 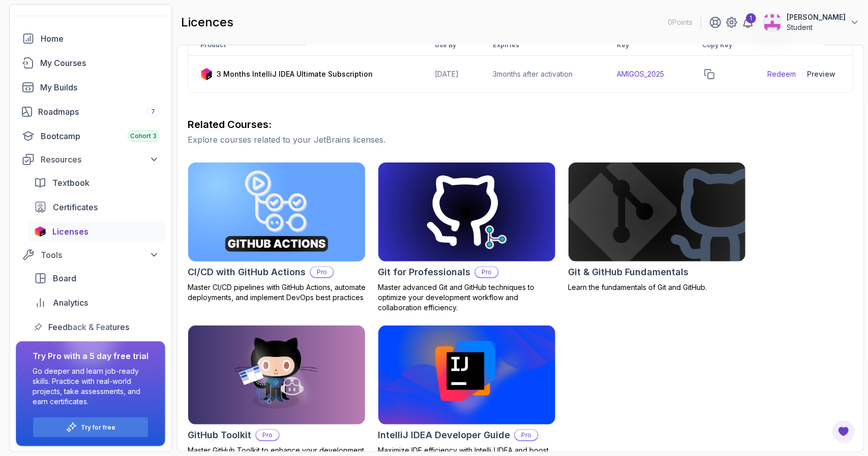 What do you see at coordinates (90, 38) in the screenshot?
I see `a: home` at bounding box center [90, 38].